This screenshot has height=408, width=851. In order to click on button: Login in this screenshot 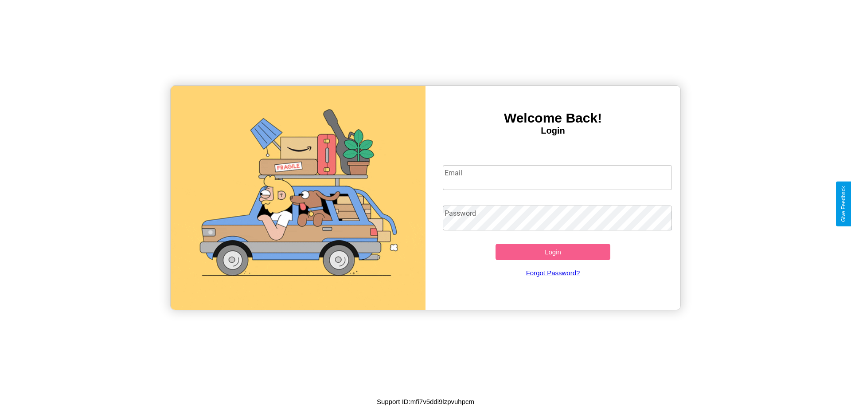, I will do `click(553, 251)`.